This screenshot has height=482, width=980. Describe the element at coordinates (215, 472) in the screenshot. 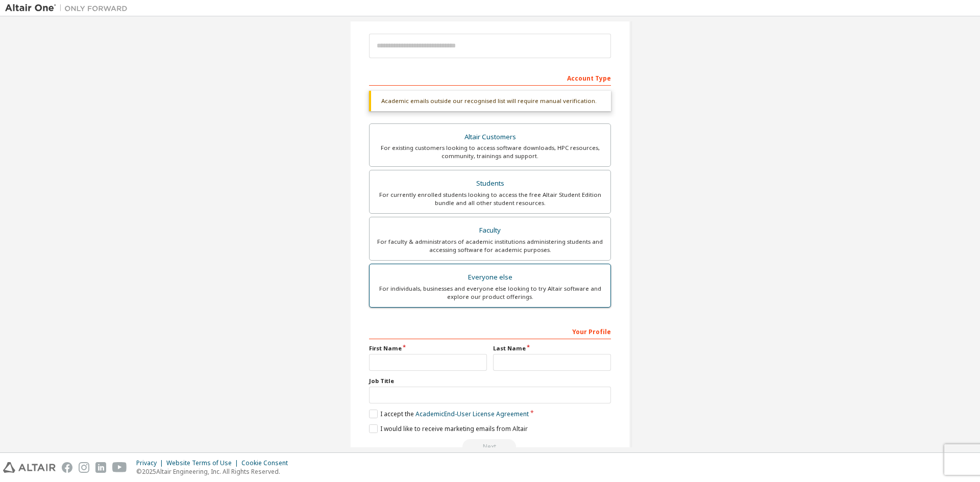

I see `p: © 2025 Altair Engineering, Inc. All Rights Reserved.` at that location.